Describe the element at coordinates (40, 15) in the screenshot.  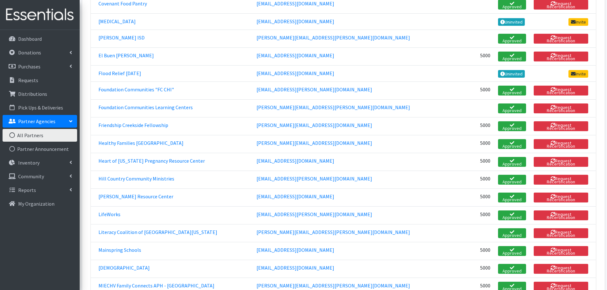
I see `img: HumanEssentials` at that location.